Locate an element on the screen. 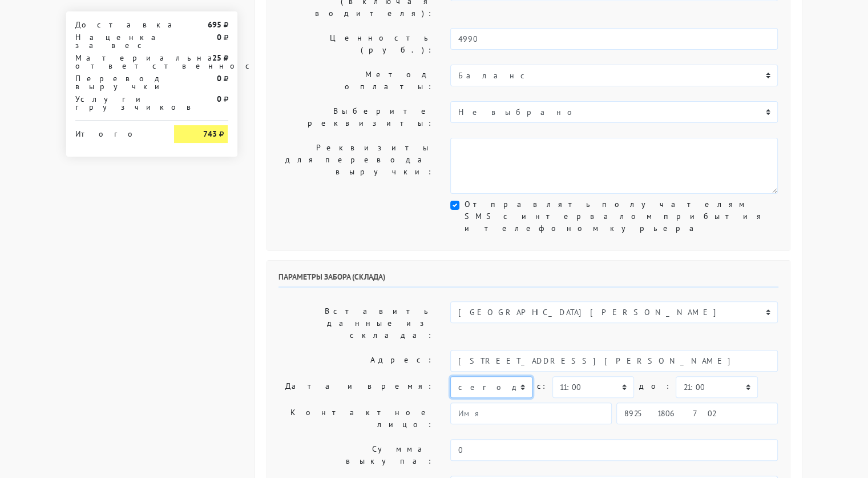 The image size is (868, 478). label: Сумма выкупа: is located at coordinates (356, 455).